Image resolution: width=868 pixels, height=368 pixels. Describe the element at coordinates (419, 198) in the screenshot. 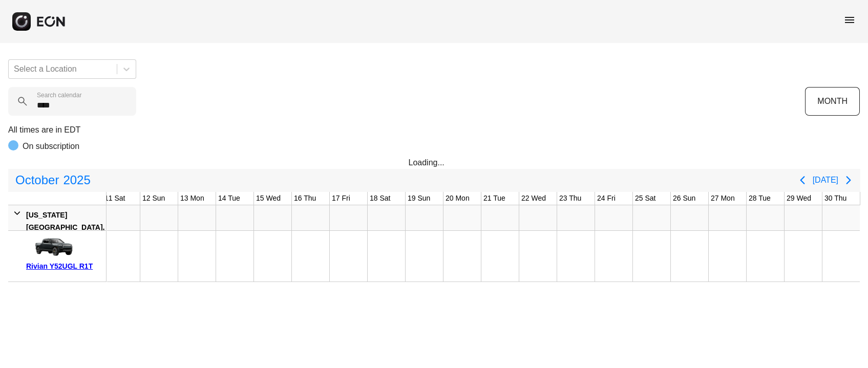

I see `div: 19 Sun` at that location.